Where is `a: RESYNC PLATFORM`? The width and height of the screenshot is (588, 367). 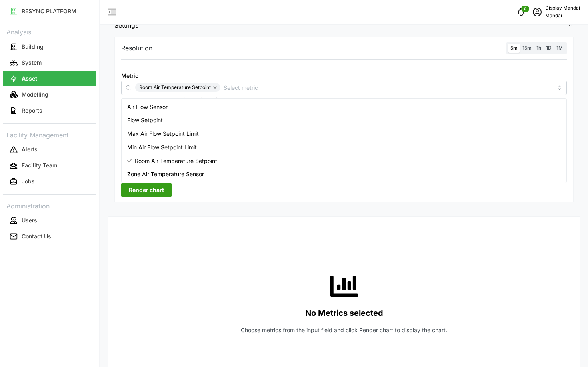 a: RESYNC PLATFORM is located at coordinates (50, 11).